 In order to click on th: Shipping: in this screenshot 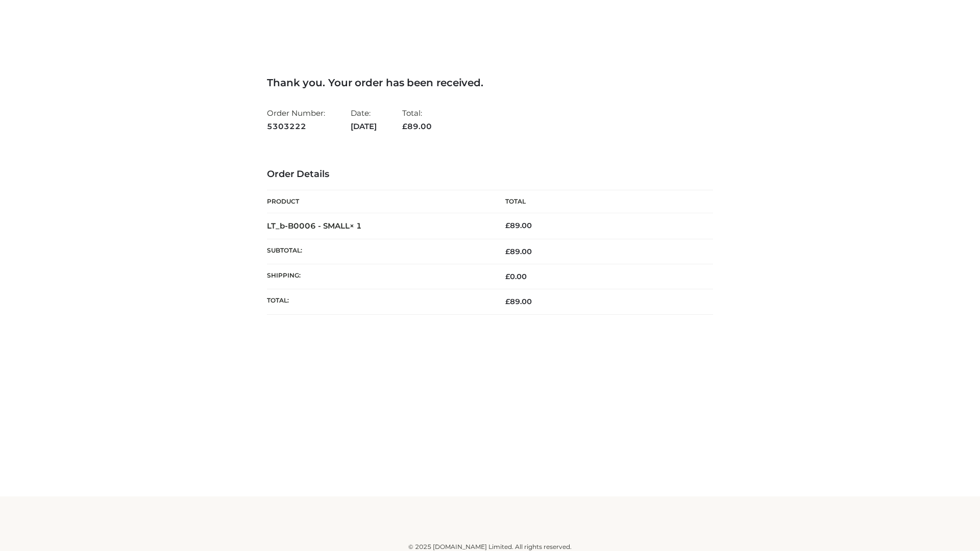, I will do `click(378, 276)`.